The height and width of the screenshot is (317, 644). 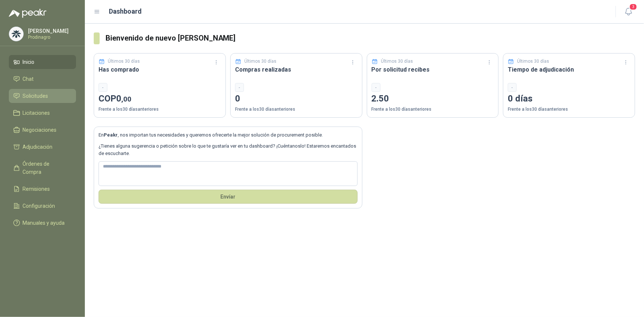 What do you see at coordinates (160, 99) in the screenshot?
I see `p: COP` at bounding box center [160, 99].